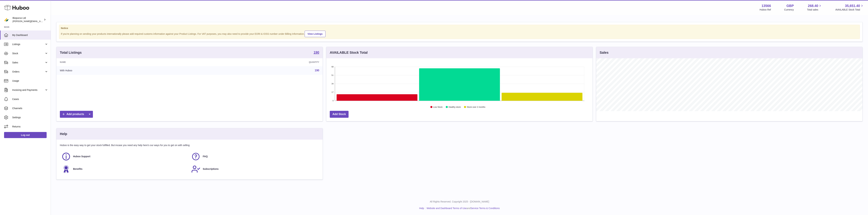 This screenshot has width=868, height=215. What do you see at coordinates (254, 157) in the screenshot?
I see `a: FAQ` at bounding box center [254, 157].